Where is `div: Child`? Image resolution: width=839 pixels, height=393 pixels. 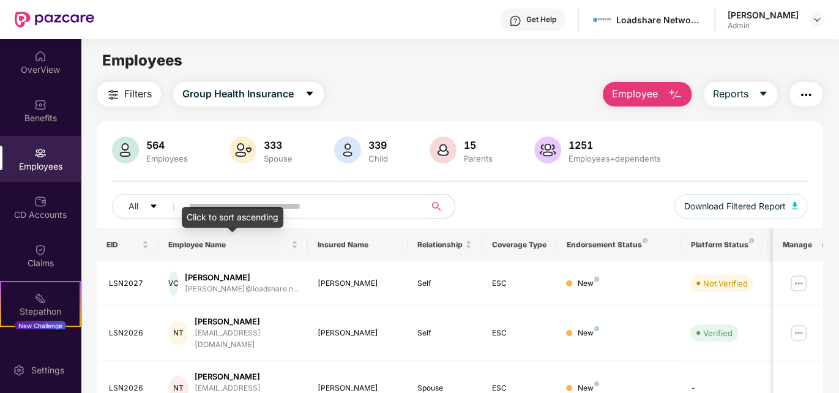
div: Child is located at coordinates (378, 158).